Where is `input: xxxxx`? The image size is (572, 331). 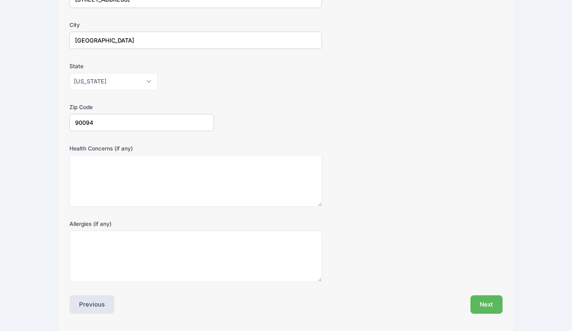 input: xxxxx is located at coordinates (142, 122).